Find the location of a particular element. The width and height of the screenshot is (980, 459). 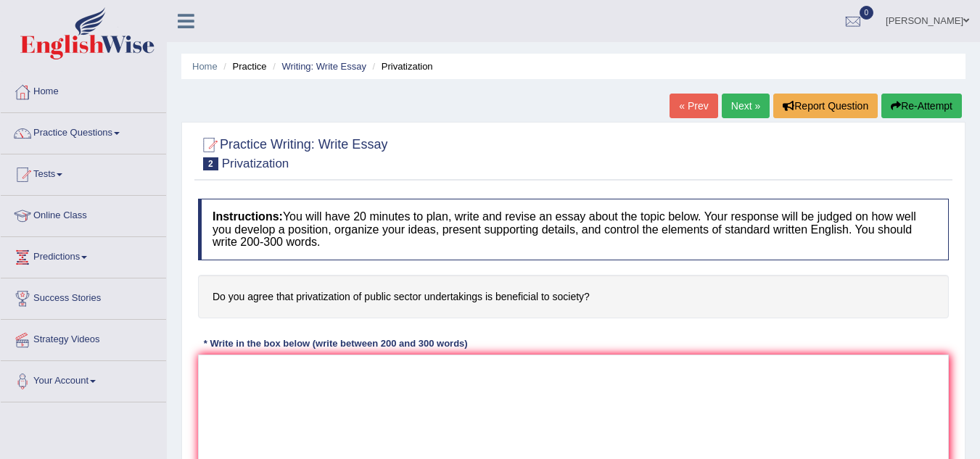

b: Instructions: is located at coordinates (247, 216).